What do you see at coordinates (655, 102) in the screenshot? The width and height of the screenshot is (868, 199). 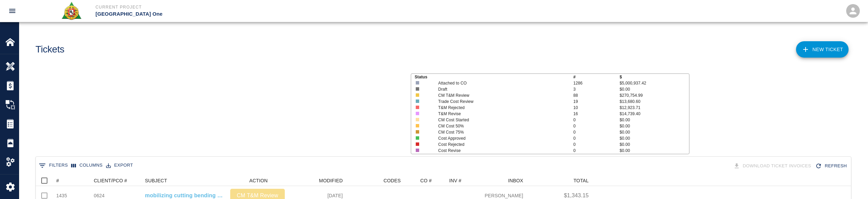 I see `p: $13,680.60` at bounding box center [655, 102].